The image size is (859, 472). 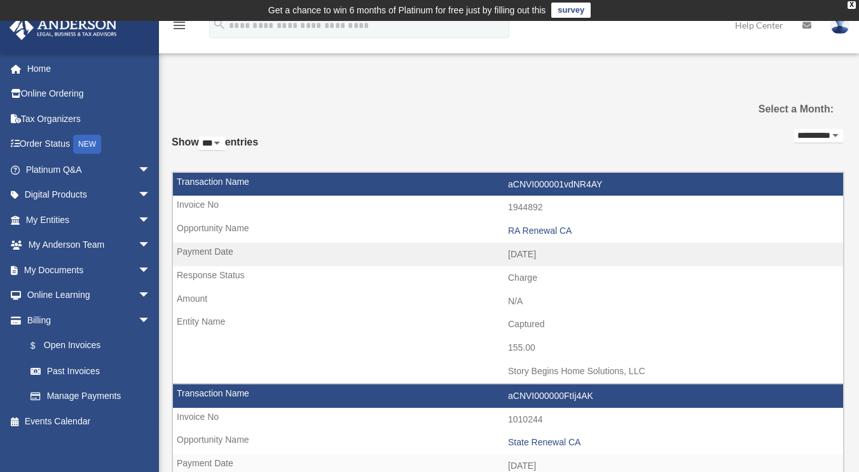 I want to click on i: search, so click(x=219, y=24).